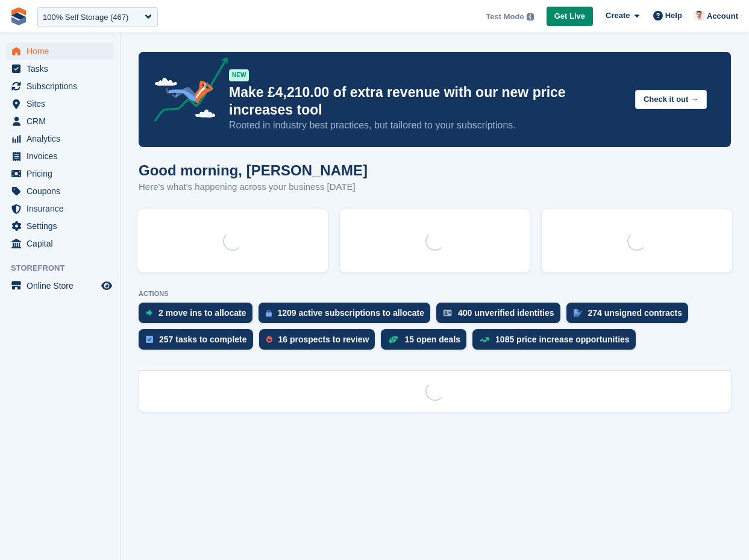 This screenshot has height=560, width=749. Describe the element at coordinates (427, 101) in the screenshot. I see `p: Make £4,210.00 of extra revenue with our new price increases tool` at that location.